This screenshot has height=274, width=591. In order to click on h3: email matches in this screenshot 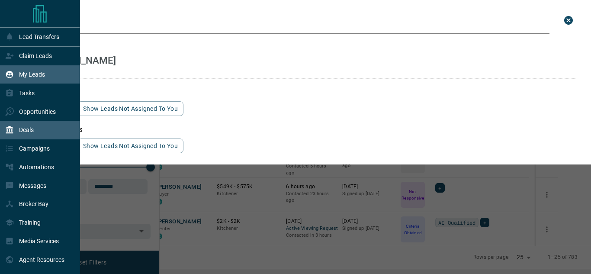, I will do `click(305, 93)`.